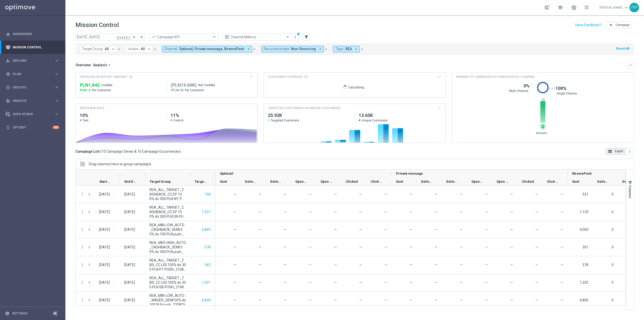 This screenshot has width=644, height=320. Describe the element at coordinates (167, 265) in the screenshot. I see `span: REA_ALL_TARGET_ZBR_CC LIGI 100% do 300 PLN PT PUSH_210825` at that location.